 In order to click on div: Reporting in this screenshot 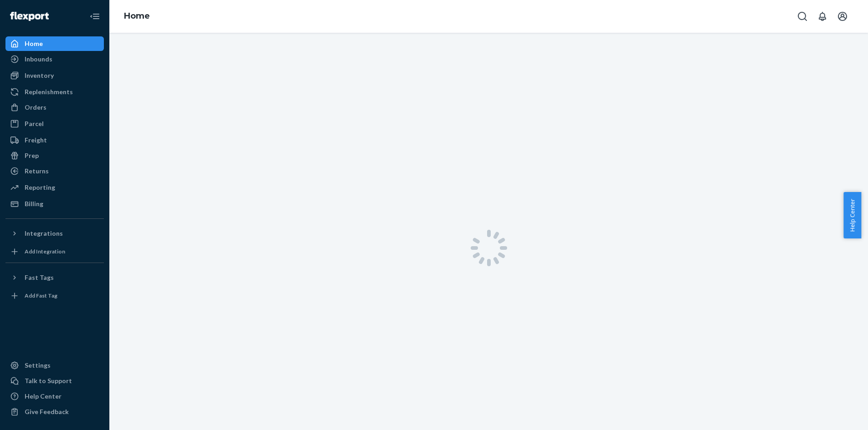, I will do `click(40, 187)`.